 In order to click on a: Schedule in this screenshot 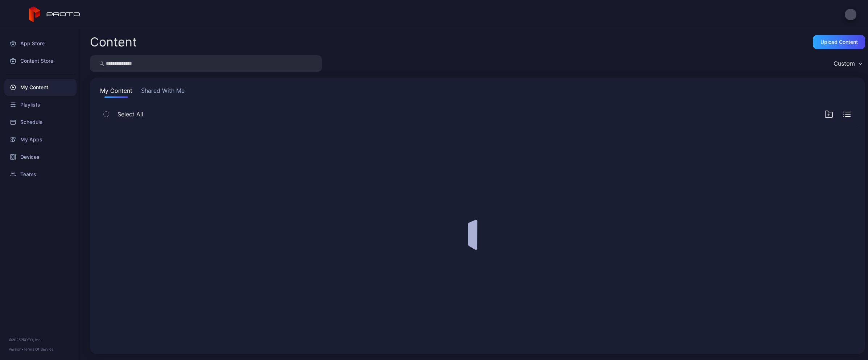, I will do `click(40, 122)`.